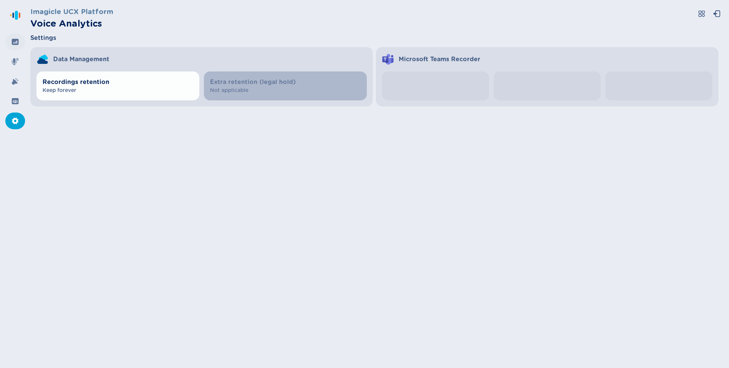 This screenshot has width=729, height=368. What do you see at coordinates (43, 38) in the screenshot?
I see `span: Settings` at bounding box center [43, 38].